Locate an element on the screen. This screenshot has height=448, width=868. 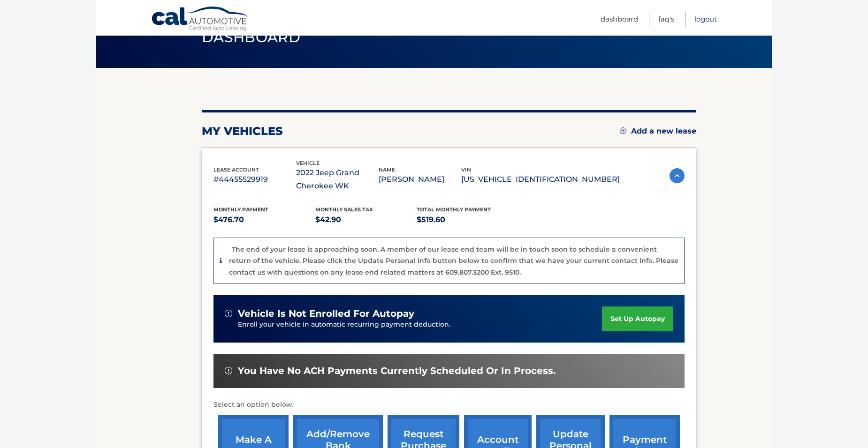
p: 2022 Jeep Grand Cherokee WK is located at coordinates (337, 179).